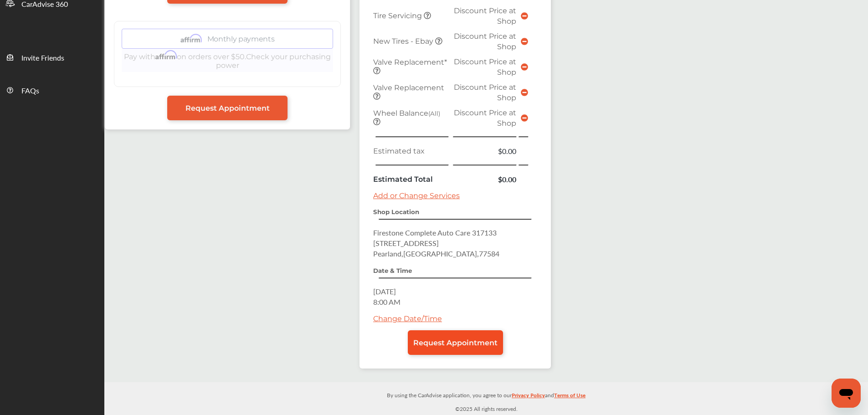 This screenshot has width=868, height=415. What do you see at coordinates (410, 62) in the screenshot?
I see `span: Valve Replacement*` at bounding box center [410, 62].